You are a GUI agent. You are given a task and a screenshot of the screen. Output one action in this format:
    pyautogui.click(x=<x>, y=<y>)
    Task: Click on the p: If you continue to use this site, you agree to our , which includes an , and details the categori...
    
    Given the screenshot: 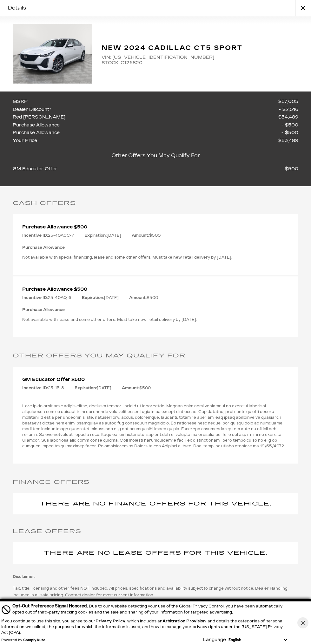 What is the action you would take?
    pyautogui.click(x=143, y=628)
    